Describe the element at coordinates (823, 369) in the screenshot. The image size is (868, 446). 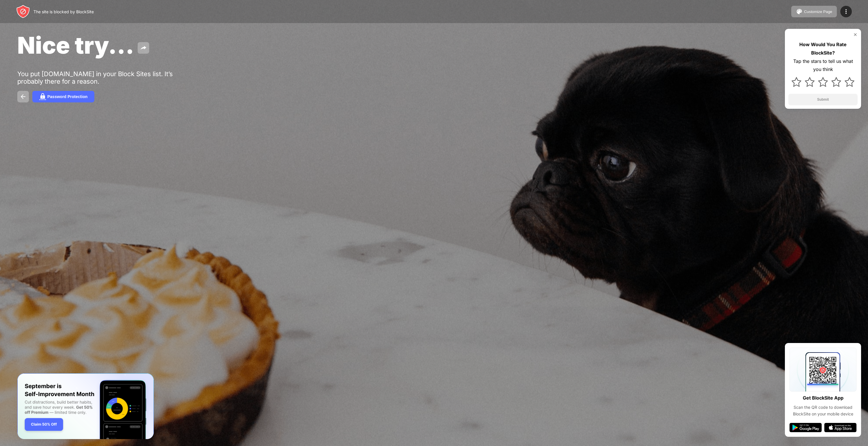
I see `img: qrcode.svg` at that location.